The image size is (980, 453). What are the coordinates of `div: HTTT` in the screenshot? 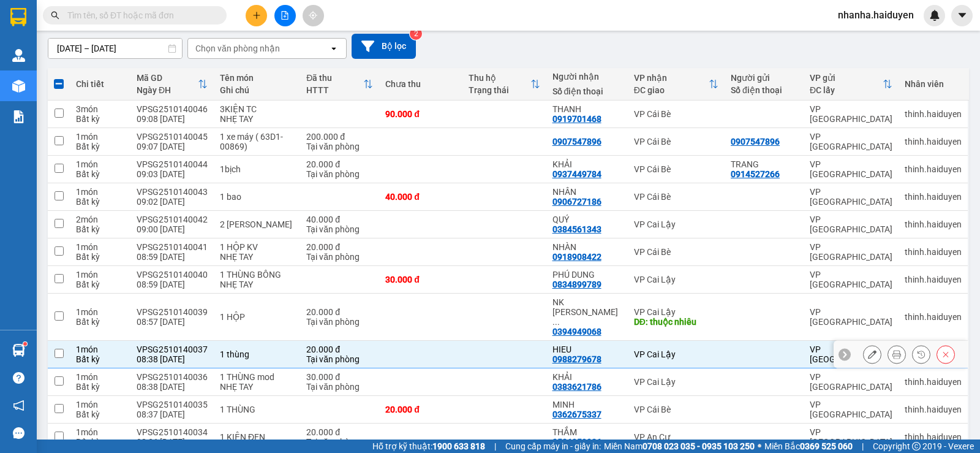 It's located at (334, 90).